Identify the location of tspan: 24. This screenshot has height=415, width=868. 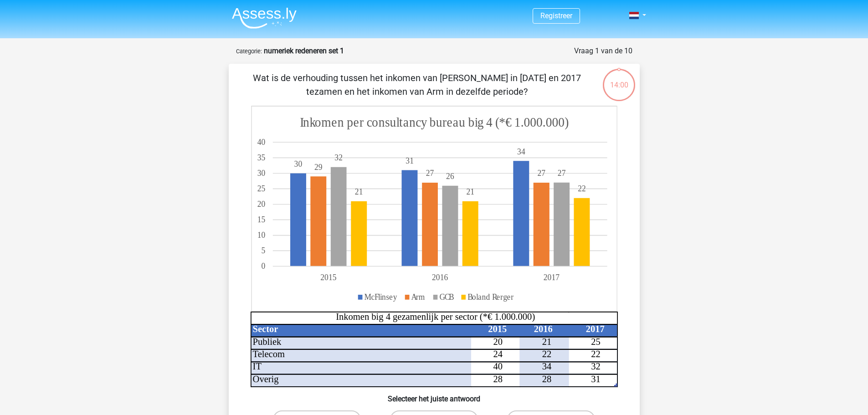
(497, 355).